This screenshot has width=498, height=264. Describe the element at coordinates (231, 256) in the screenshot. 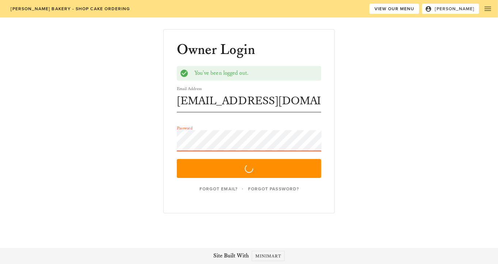

I see `span: Site Built With` at that location.